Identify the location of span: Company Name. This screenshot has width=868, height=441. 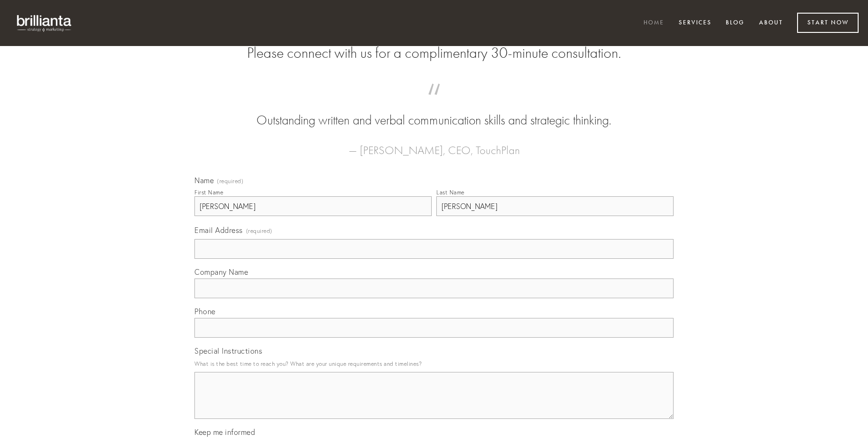
(221, 272).